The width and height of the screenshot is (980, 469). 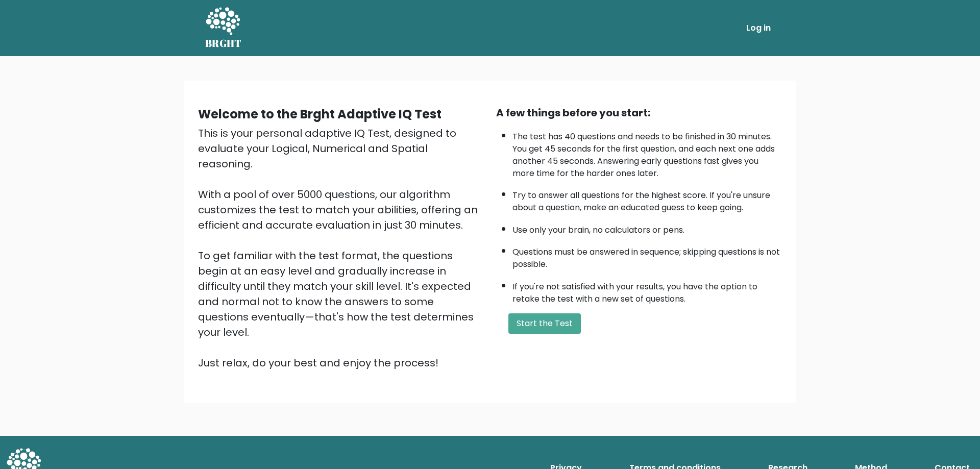 I want to click on a: Log in, so click(x=759, y=28).